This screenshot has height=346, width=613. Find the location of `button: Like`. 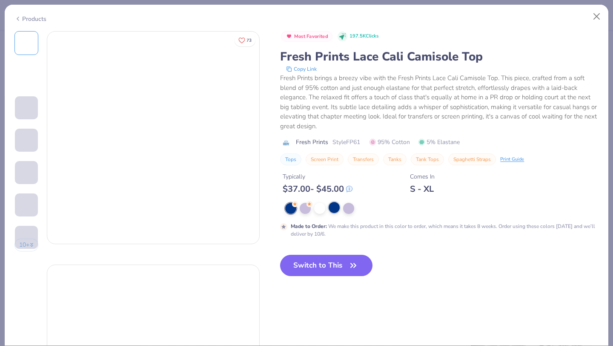

button: Like is located at coordinates (245, 40).